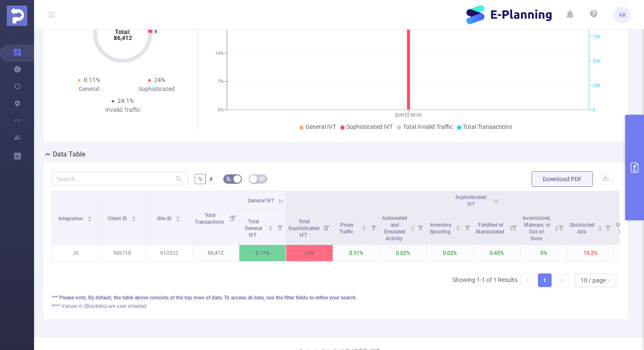 The image size is (644, 350). What do you see at coordinates (491, 228) in the screenshot?
I see `span: Falsified or Manipulated` at bounding box center [491, 228].